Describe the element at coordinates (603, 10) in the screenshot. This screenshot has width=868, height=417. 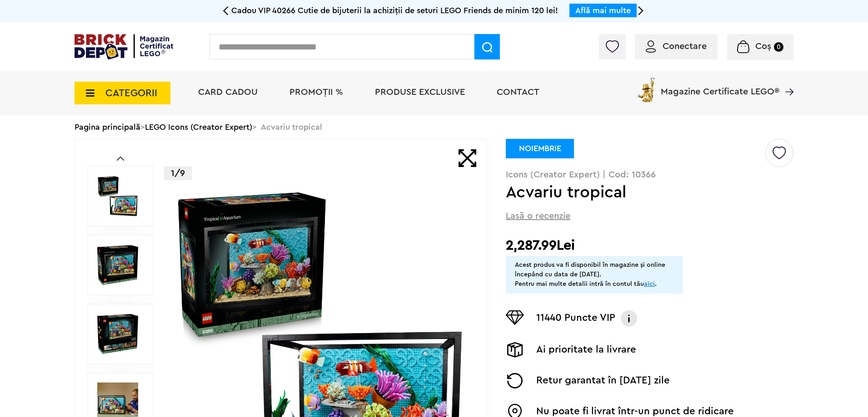
I see `a: Află mai multe` at that location.